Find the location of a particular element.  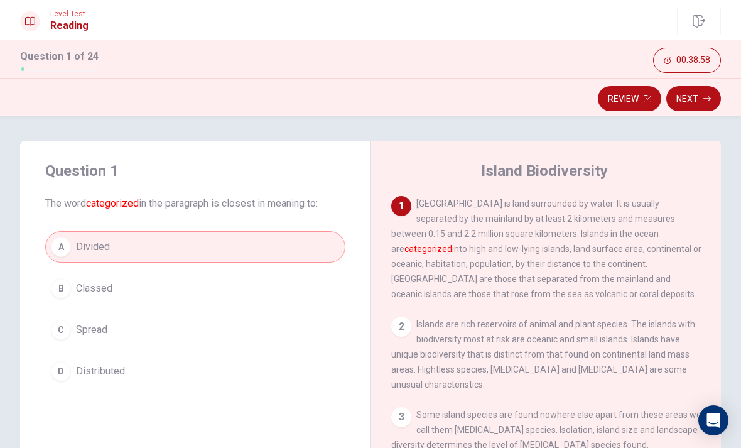

span: Level Test is located at coordinates (69, 14).